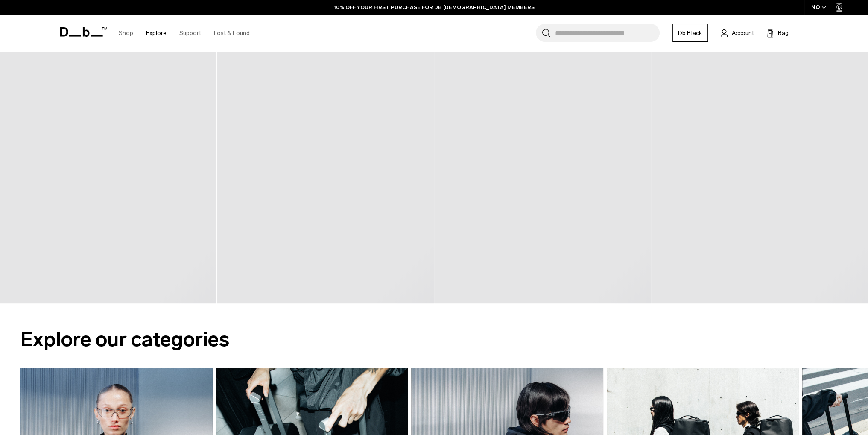  Describe the element at coordinates (232, 33) in the screenshot. I see `a: Lost & Found` at that location.